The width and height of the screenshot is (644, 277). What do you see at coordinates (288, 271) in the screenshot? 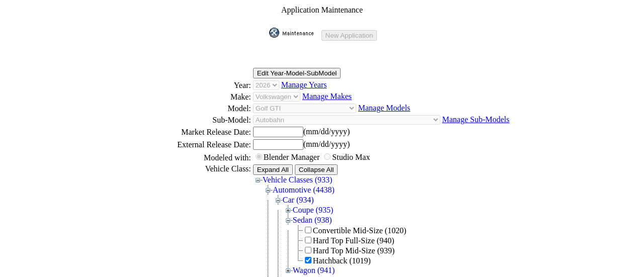
I see `img: Expand Wagon (941)` at bounding box center [288, 271].